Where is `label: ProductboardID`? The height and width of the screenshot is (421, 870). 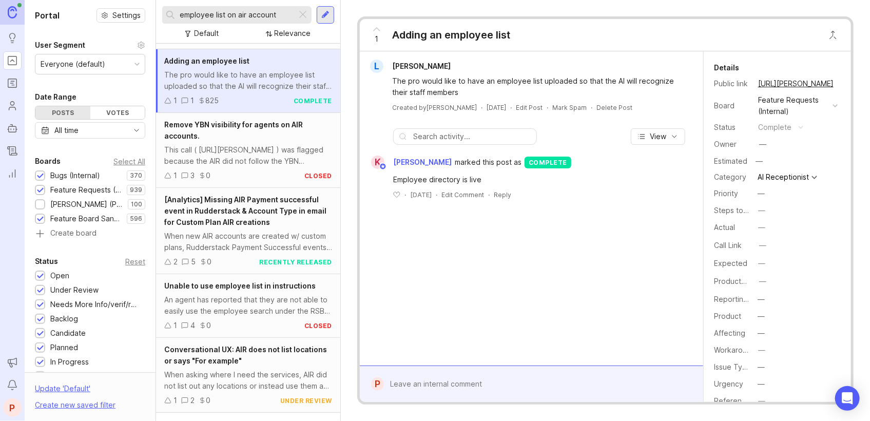 label: ProductboardID is located at coordinates (741, 281).